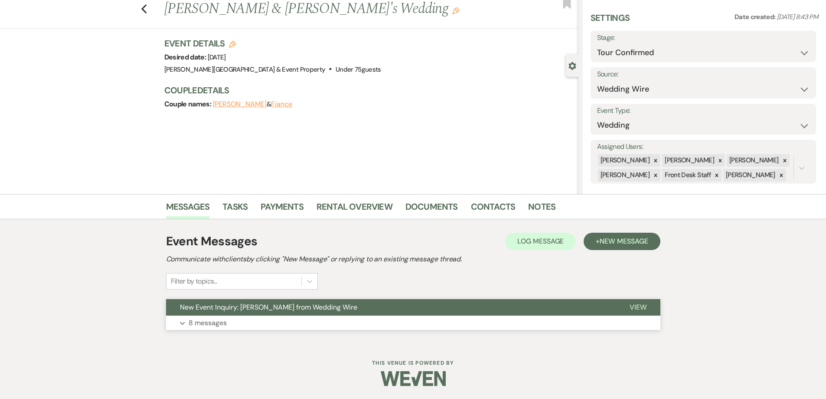  I want to click on h2: Communicate with clients by clicking "New Message" or replying to an existing message thread., so click(413, 259).